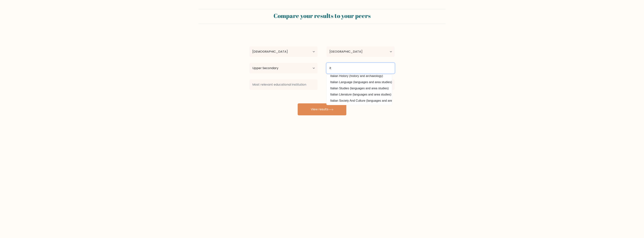 The height and width of the screenshot is (238, 644). What do you see at coordinates (360, 95) in the screenshot?
I see `option: Italian Literature (languages and area studies)` at bounding box center [360, 95].